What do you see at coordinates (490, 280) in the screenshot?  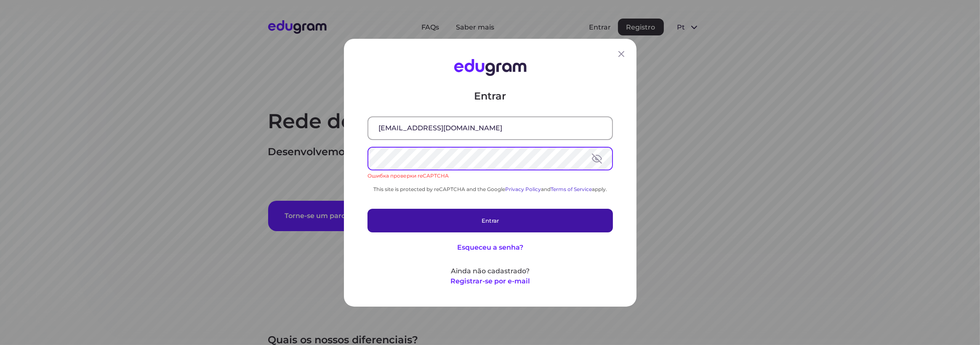 I see `button: Registrar-se por e-mail` at bounding box center [490, 280].